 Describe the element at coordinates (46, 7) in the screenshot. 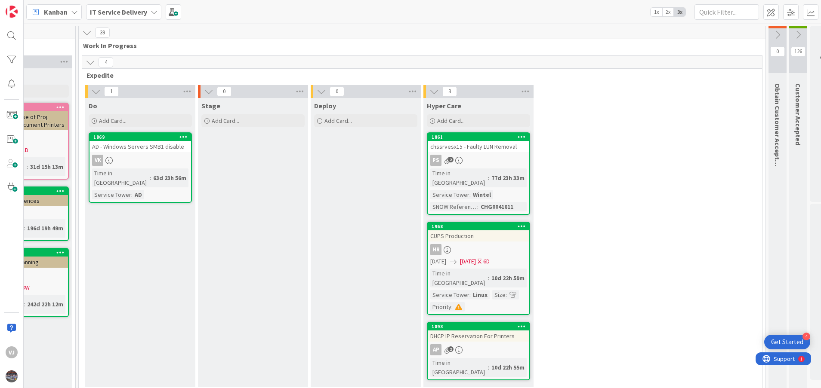

I see `div: 1` at that location.